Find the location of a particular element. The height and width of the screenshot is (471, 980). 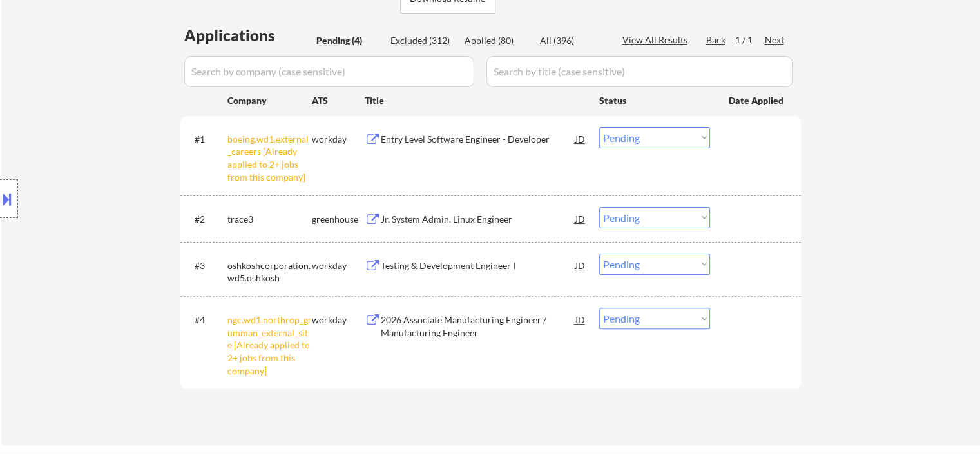

div: Company is located at coordinates (270, 101).